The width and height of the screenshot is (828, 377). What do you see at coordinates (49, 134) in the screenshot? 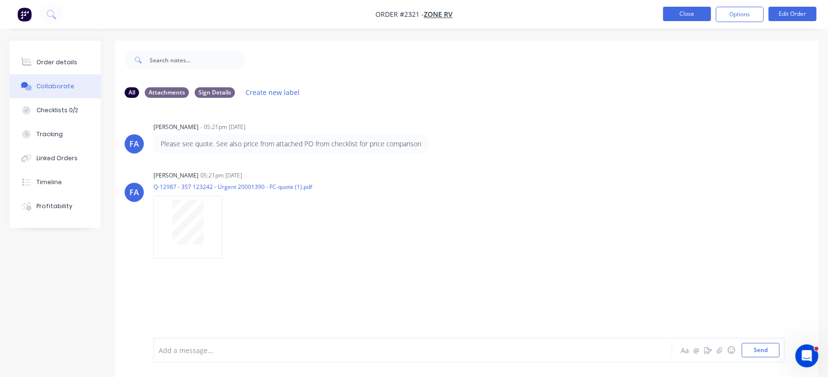
I see `div: Tracking` at bounding box center [49, 134].